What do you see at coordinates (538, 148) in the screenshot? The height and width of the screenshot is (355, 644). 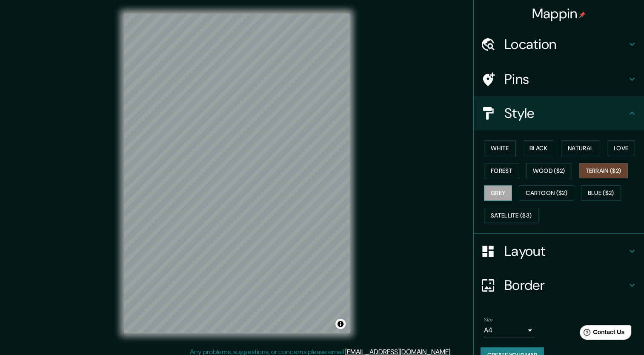 I see `button: Black` at bounding box center [538, 148].